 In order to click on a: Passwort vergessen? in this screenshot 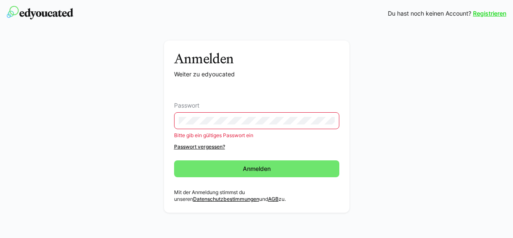, I will do `click(256, 147)`.